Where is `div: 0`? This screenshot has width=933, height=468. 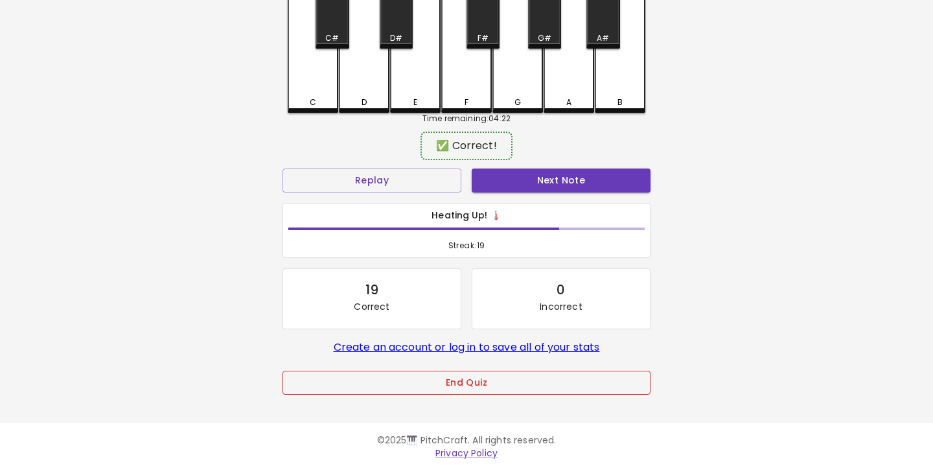
div: 0 is located at coordinates (560, 290).